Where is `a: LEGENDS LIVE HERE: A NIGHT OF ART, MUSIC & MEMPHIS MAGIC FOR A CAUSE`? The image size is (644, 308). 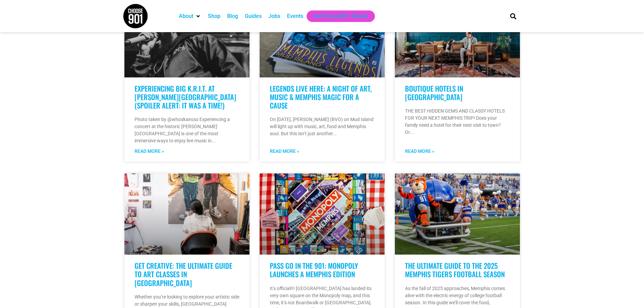
a: LEGENDS LIVE HERE: A NIGHT OF ART, MUSIC & MEMPHIS MAGIC FOR A CAUSE is located at coordinates (320, 97).